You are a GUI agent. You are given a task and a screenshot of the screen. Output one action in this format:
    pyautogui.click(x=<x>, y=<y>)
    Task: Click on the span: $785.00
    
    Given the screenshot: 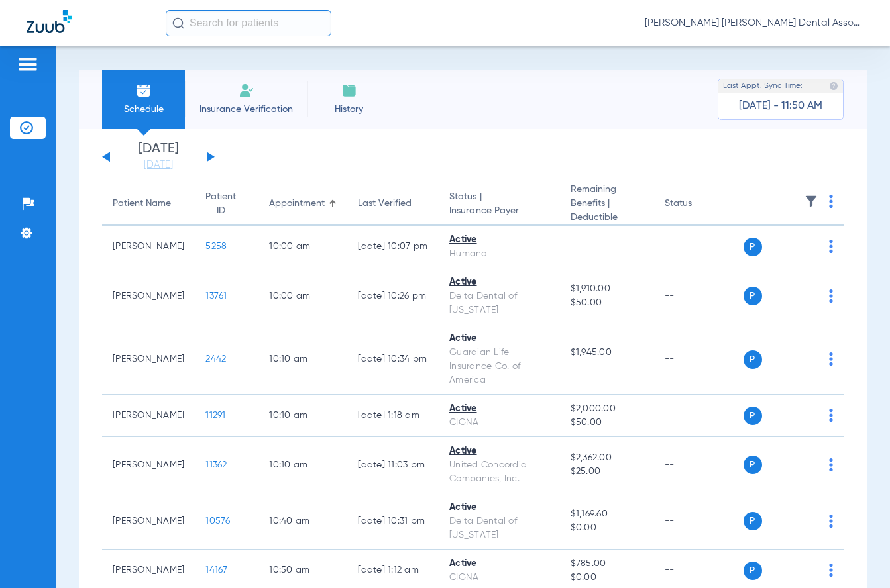 What is the action you would take?
    pyautogui.click(x=607, y=563)
    